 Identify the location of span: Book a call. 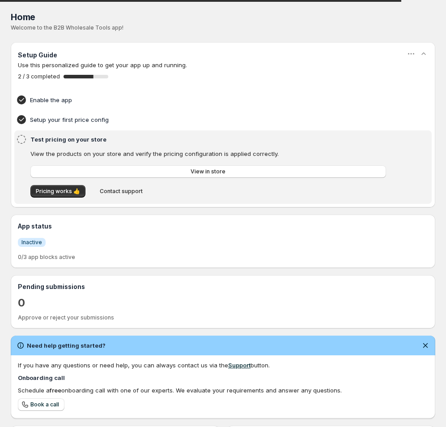
(45, 404).